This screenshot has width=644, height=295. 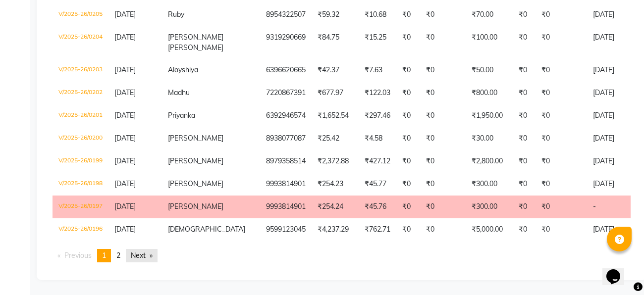 I want to click on span: Priyanka, so click(x=181, y=116).